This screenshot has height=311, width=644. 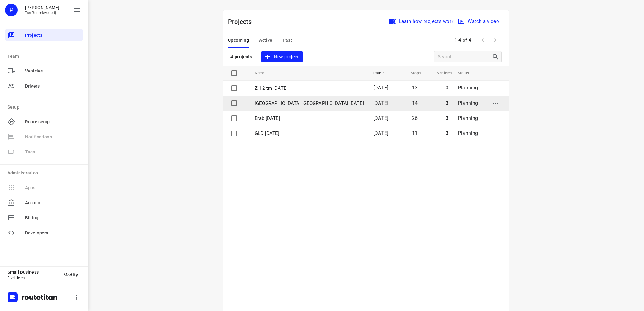 What do you see at coordinates (45, 173) in the screenshot?
I see `p: Administration` at bounding box center [45, 173].